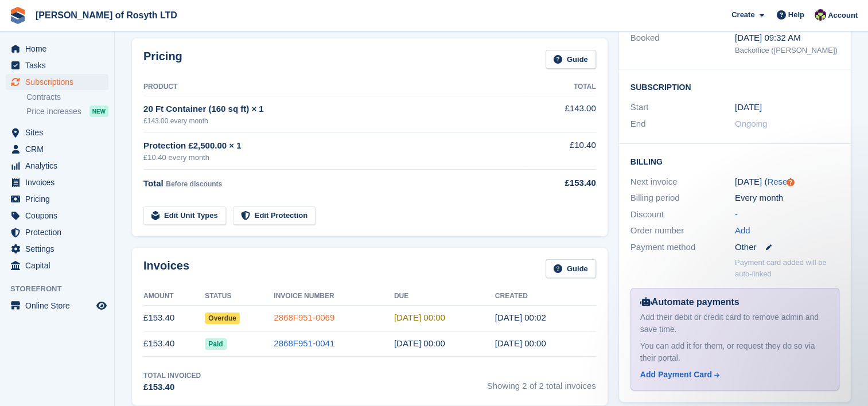  I want to click on time: 2025-07-31 23:00:00 UTC, so click(748, 107).